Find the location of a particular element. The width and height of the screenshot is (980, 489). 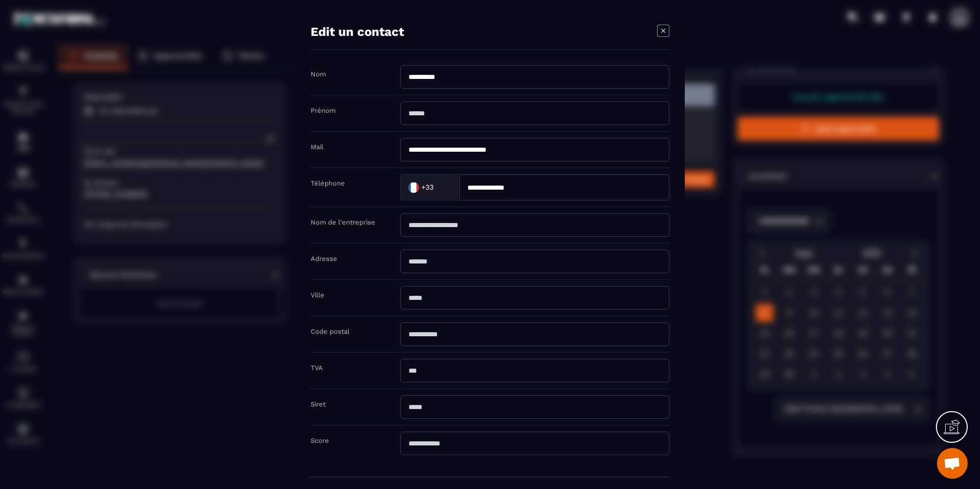

label: Nom is located at coordinates (318, 73).